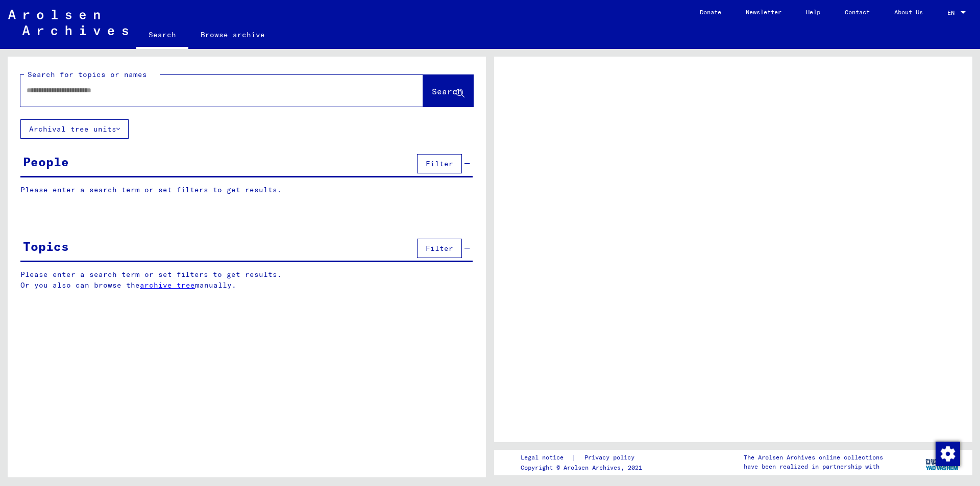  Describe the element at coordinates (247, 189) in the screenshot. I see `p: Please enter a search term or set filters to get results.` at that location.